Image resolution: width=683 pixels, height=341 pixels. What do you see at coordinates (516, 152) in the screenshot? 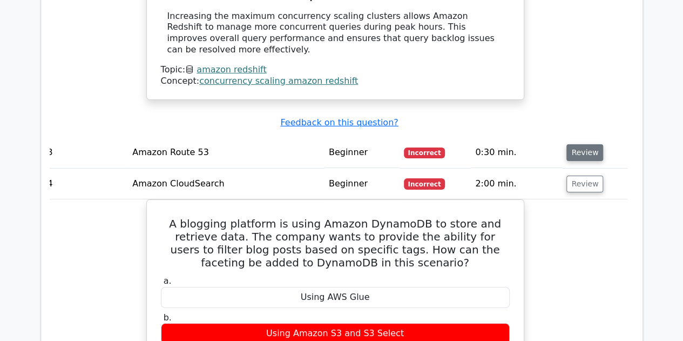
I see `td: 0:30 min.` at bounding box center [516, 152].